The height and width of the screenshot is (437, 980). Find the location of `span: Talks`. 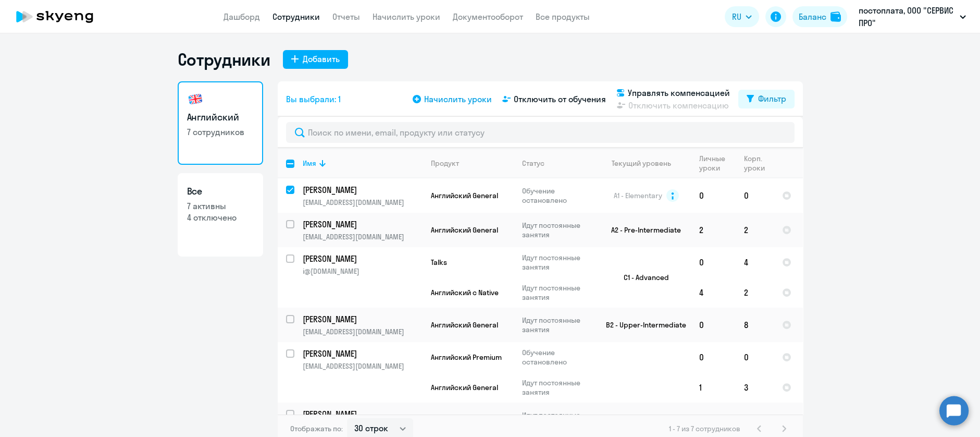

span: Talks is located at coordinates (439, 262).